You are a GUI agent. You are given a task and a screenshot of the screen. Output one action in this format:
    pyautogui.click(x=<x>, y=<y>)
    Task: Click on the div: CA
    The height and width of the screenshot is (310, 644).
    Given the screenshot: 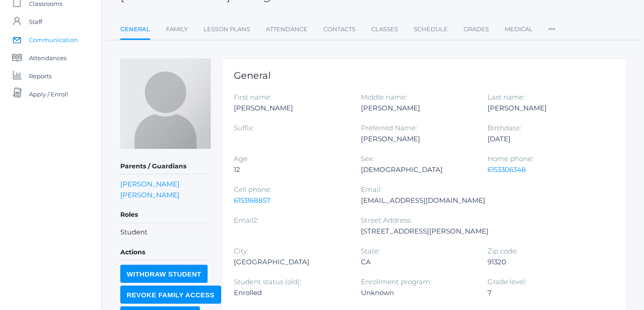 What is the action you would take?
    pyautogui.click(x=417, y=262)
    